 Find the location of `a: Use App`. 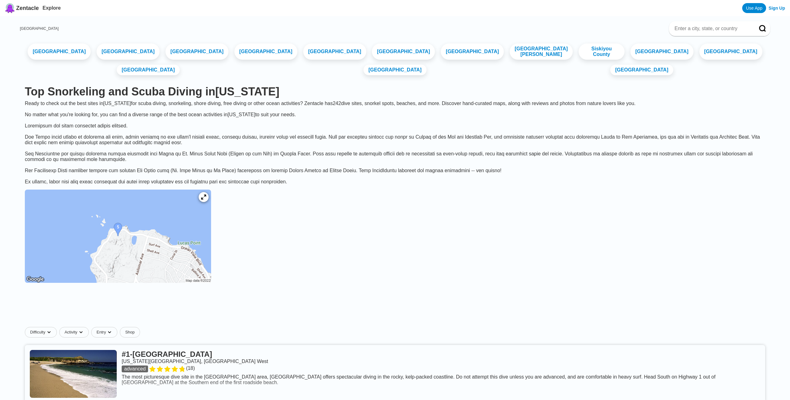

a: Use App is located at coordinates (754, 8).